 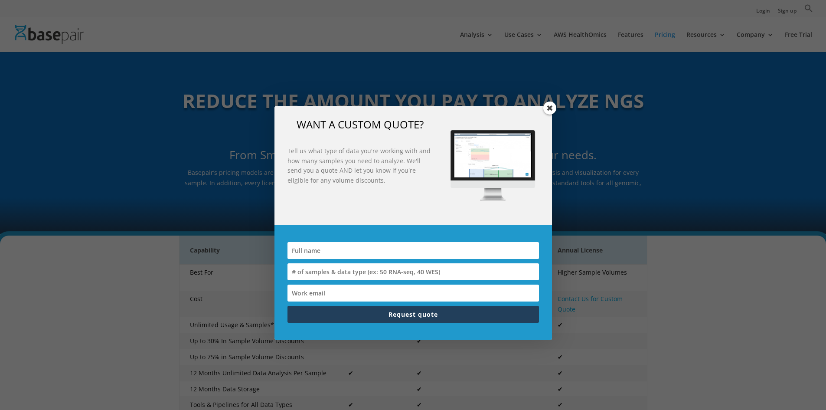 I want to click on input: # of samples & data type (ex: 50 RNA-seq, 40 WES), so click(x=413, y=271).